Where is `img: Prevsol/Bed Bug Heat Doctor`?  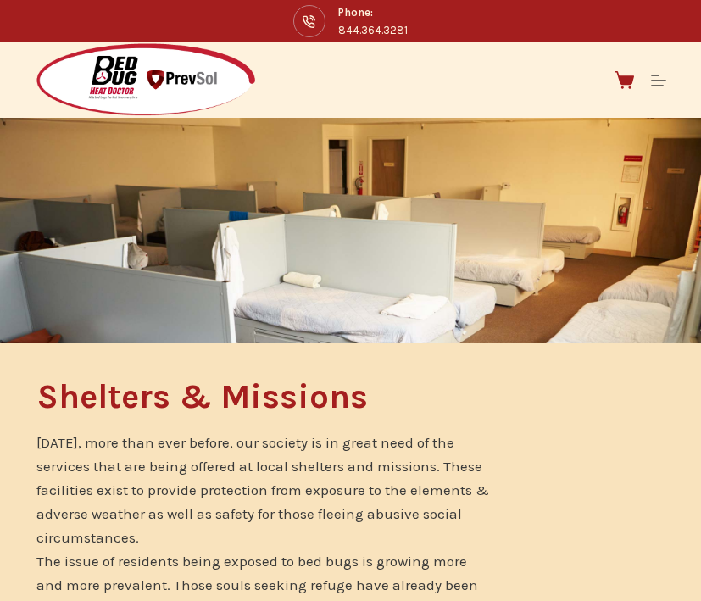 img: Prevsol/Bed Bug Heat Doctor is located at coordinates (146, 80).